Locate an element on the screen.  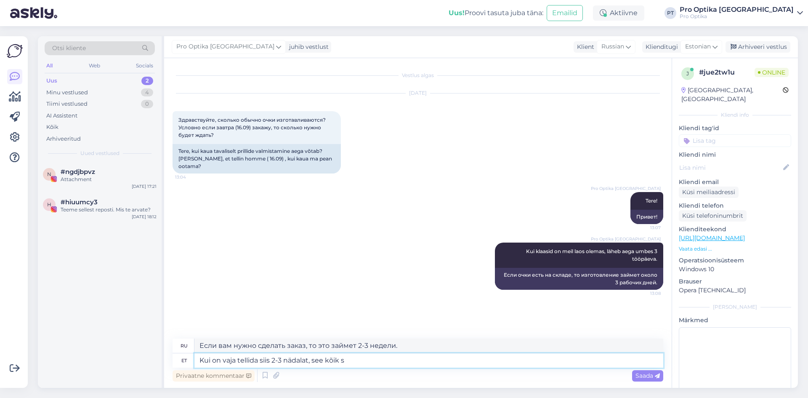
div: Arhiveeritud is located at coordinates (64, 139).